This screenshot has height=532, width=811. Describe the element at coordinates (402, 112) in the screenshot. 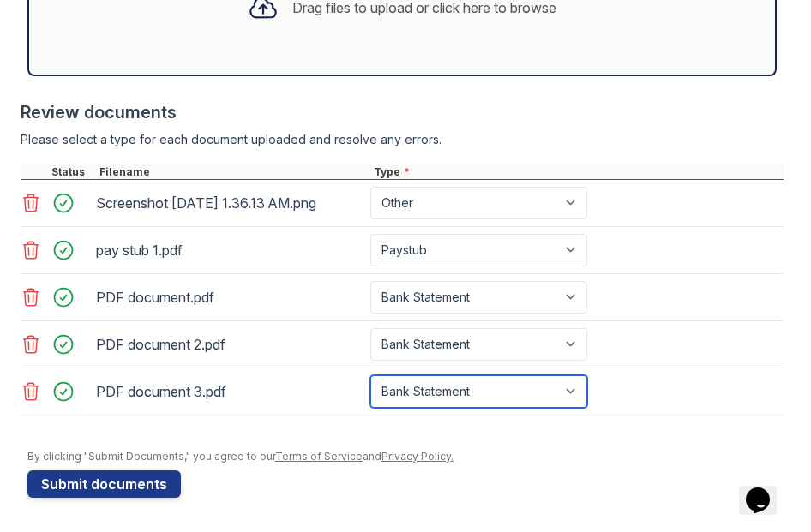

I see `div: Review documents` at that location.